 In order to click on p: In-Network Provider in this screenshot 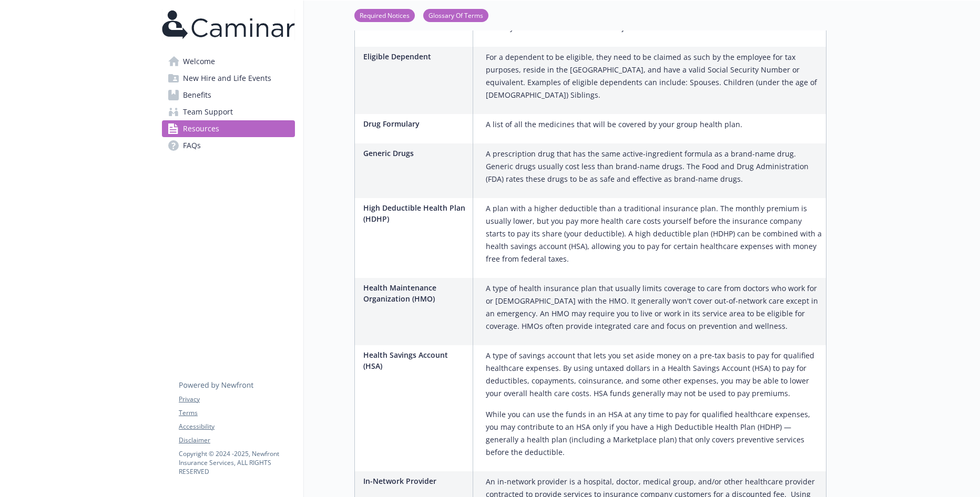, I will do `click(416, 481)`.